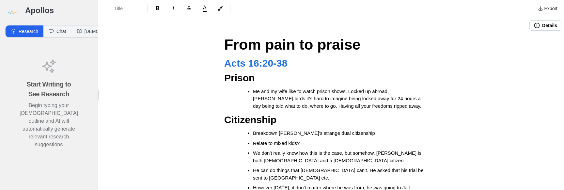 The height and width of the screenshot is (190, 564). What do you see at coordinates (126, 8) in the screenshot?
I see `span: Title` at bounding box center [126, 8].